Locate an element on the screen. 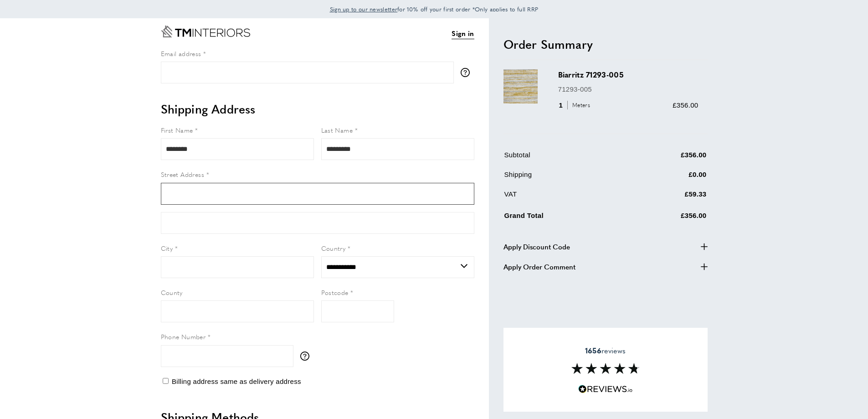 The height and width of the screenshot is (419, 868). span: Country is located at coordinates (334, 248).